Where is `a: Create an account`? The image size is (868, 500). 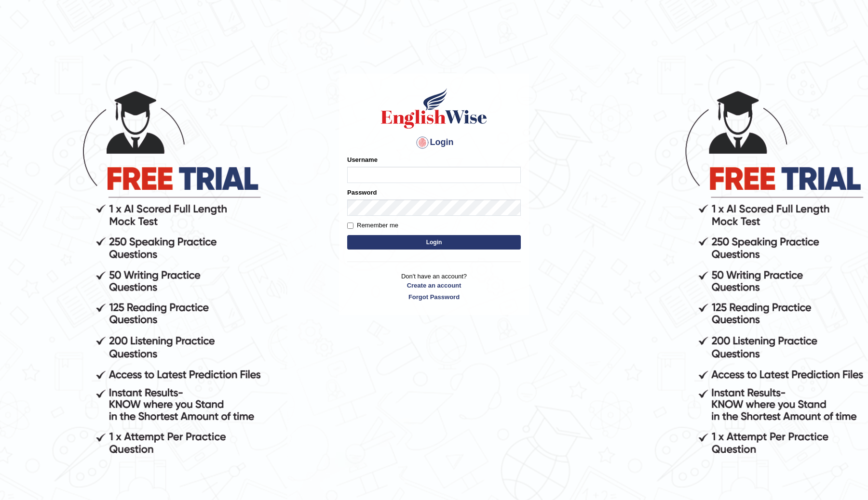 a: Create an account is located at coordinates (434, 286).